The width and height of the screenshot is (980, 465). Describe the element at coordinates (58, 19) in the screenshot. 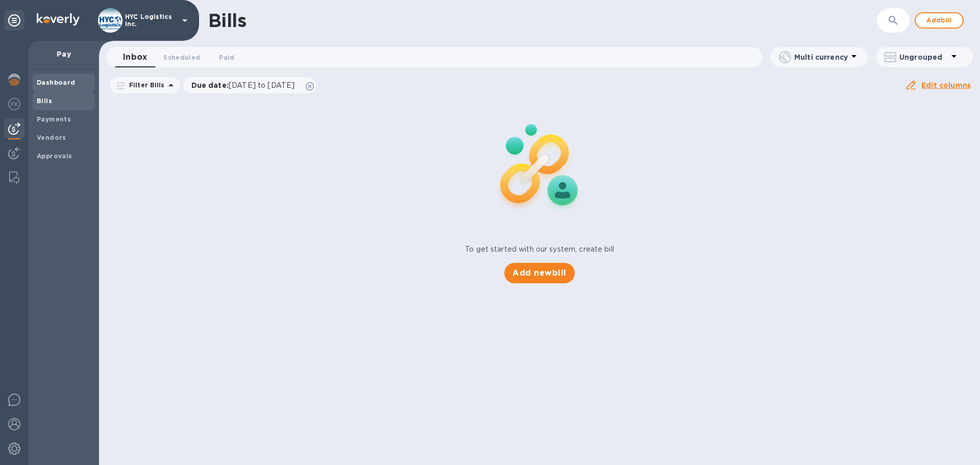

I see `img: Logo` at that location.